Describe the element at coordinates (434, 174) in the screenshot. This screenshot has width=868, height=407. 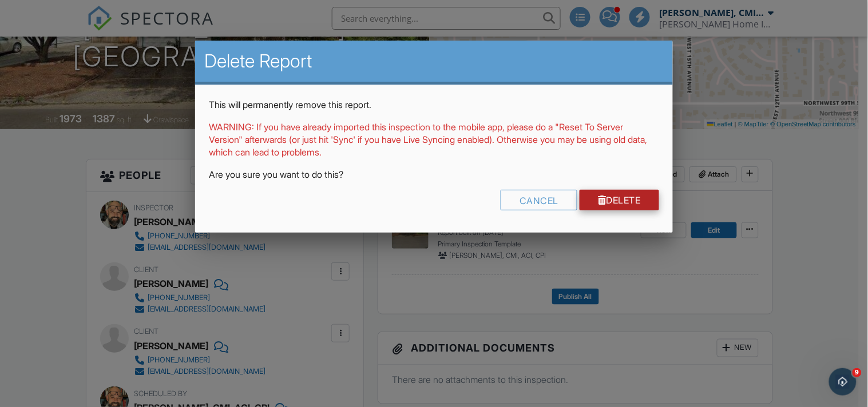
I see `p: Are you sure you want to do this?` at that location.